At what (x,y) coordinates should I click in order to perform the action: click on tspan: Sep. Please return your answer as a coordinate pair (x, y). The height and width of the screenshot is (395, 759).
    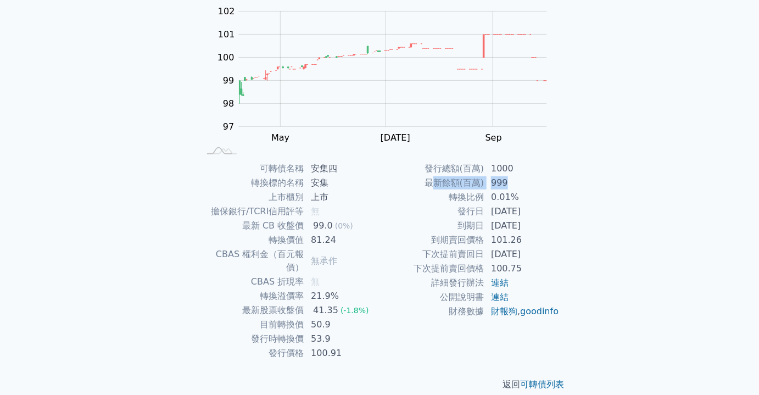
    Looking at the image, I should click on (494, 137).